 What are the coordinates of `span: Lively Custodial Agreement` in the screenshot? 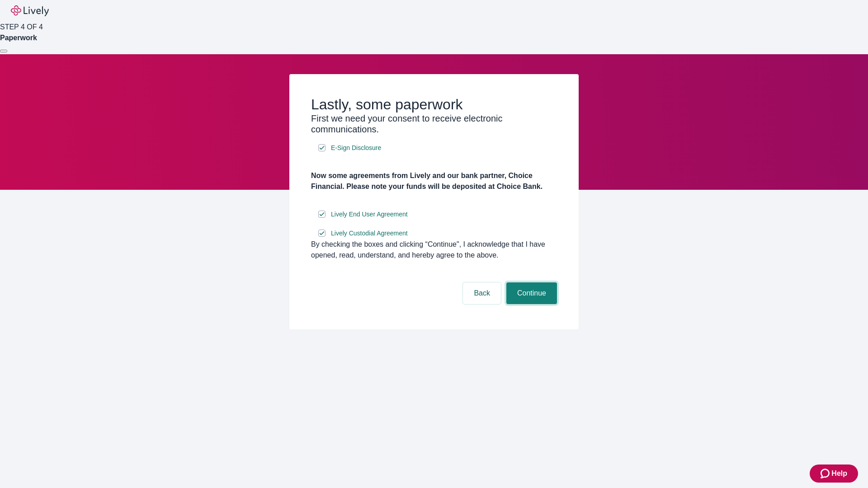 It's located at (370, 233).